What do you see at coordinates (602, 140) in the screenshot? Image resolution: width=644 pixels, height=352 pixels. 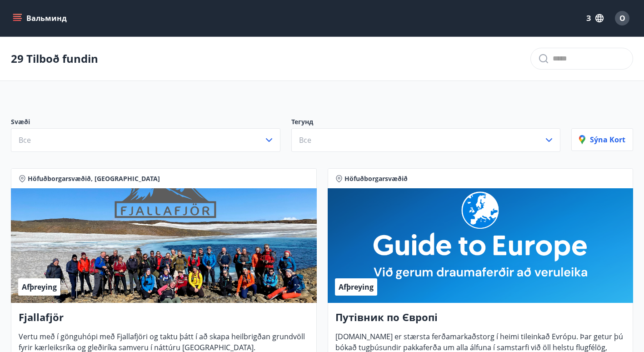 I see `p: Sýna kort` at bounding box center [602, 140].